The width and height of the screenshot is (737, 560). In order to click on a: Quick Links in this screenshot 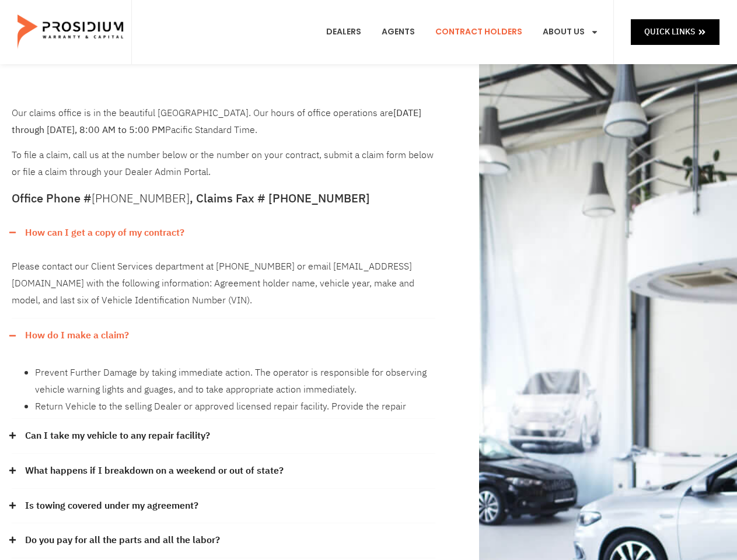, I will do `click(675, 32)`.